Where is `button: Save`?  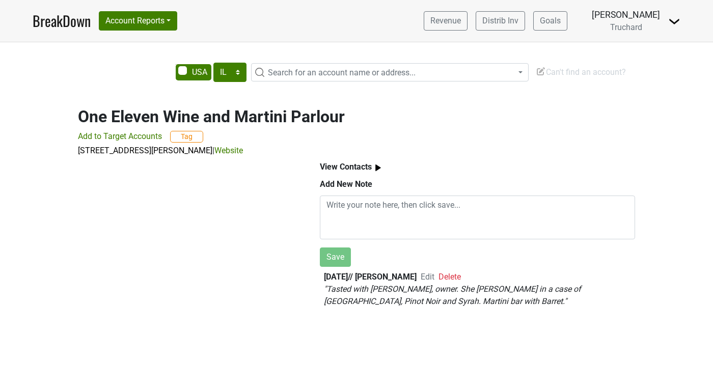 button: Save is located at coordinates (335, 257).